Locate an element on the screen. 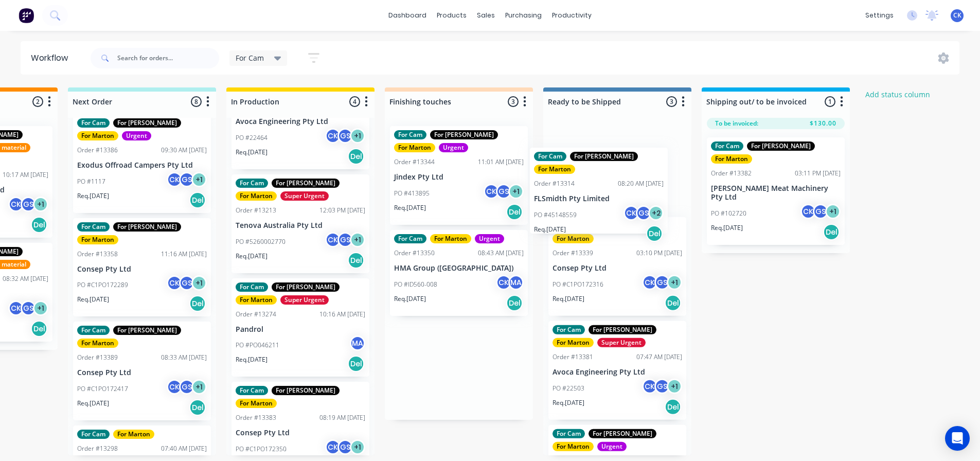 The height and width of the screenshot is (461, 980). span: For Cam is located at coordinates (249, 58).